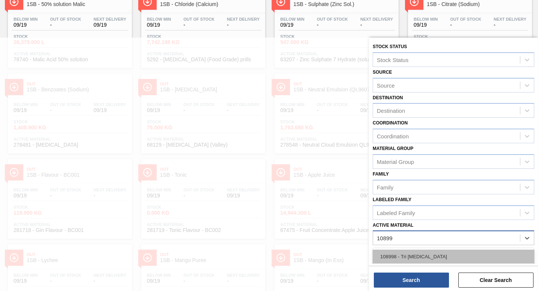 The image size is (538, 291). I want to click on div: Stock Status, so click(392, 59).